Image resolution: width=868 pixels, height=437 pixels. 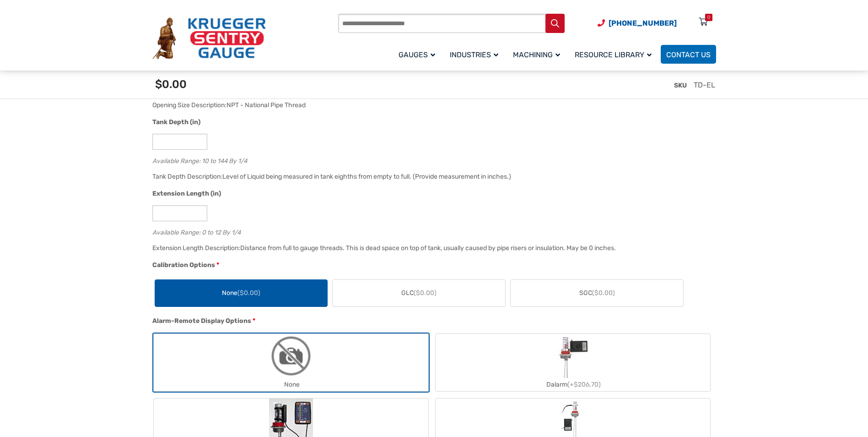 What do you see at coordinates (573, 384) in the screenshot?
I see `div: Dalarm` at bounding box center [573, 384].